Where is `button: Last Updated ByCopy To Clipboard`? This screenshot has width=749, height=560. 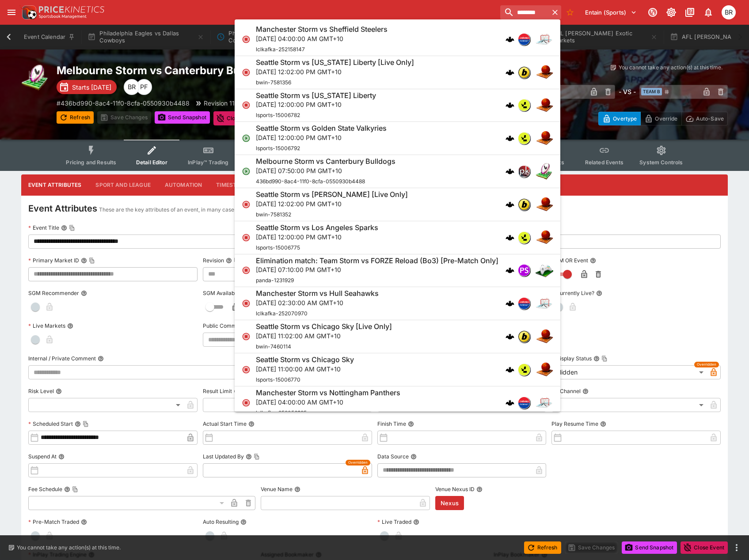
button: Last Updated ByCopy To Clipboard is located at coordinates (249, 456).